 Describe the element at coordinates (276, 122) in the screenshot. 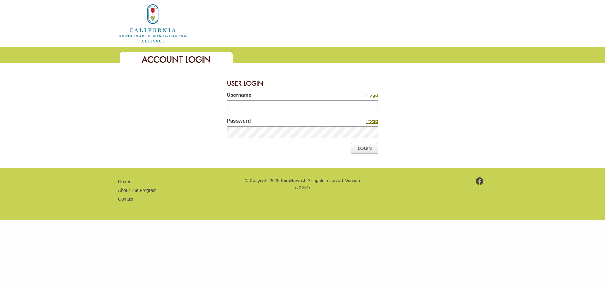

I see `label: Password` at that location.